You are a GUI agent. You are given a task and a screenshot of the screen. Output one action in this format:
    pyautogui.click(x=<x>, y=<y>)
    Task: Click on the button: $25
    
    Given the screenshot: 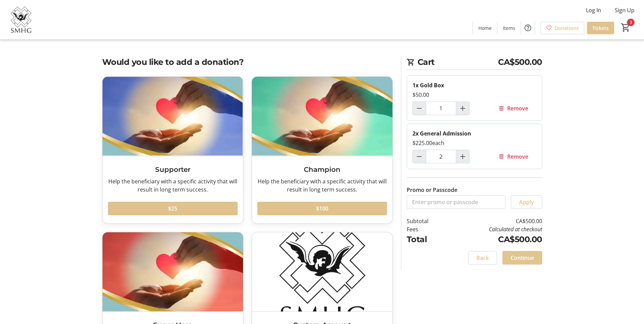 What is the action you would take?
    pyautogui.click(x=173, y=209)
    